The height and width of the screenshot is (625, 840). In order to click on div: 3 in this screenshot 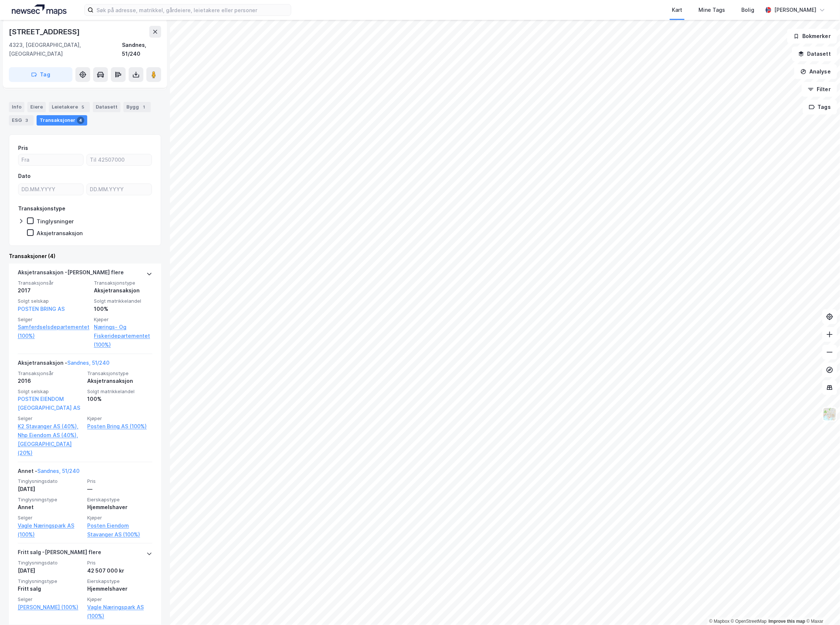, I will do `click(27, 120)`.